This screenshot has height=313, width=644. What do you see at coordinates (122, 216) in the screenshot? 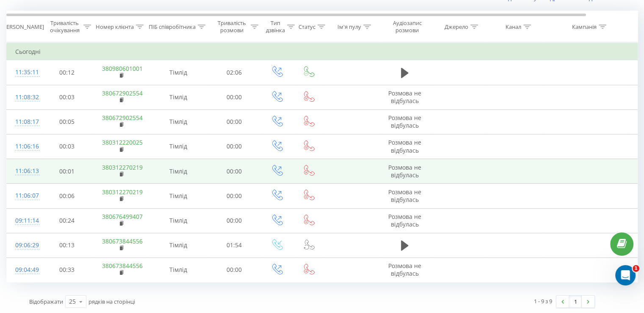
I see `a: 380676499407` at bounding box center [122, 216].